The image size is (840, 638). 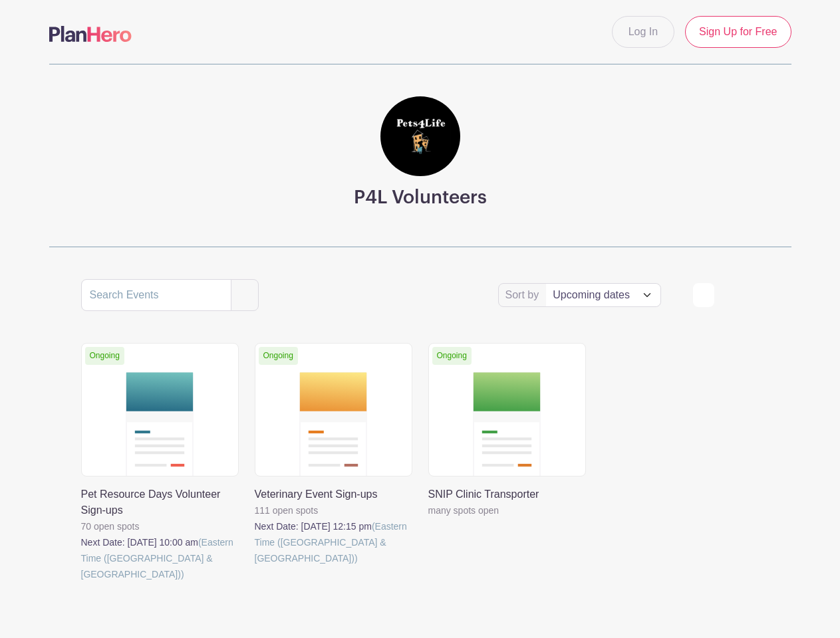 What do you see at coordinates (737, 32) in the screenshot?
I see `a: Sign Up for Free` at bounding box center [737, 32].